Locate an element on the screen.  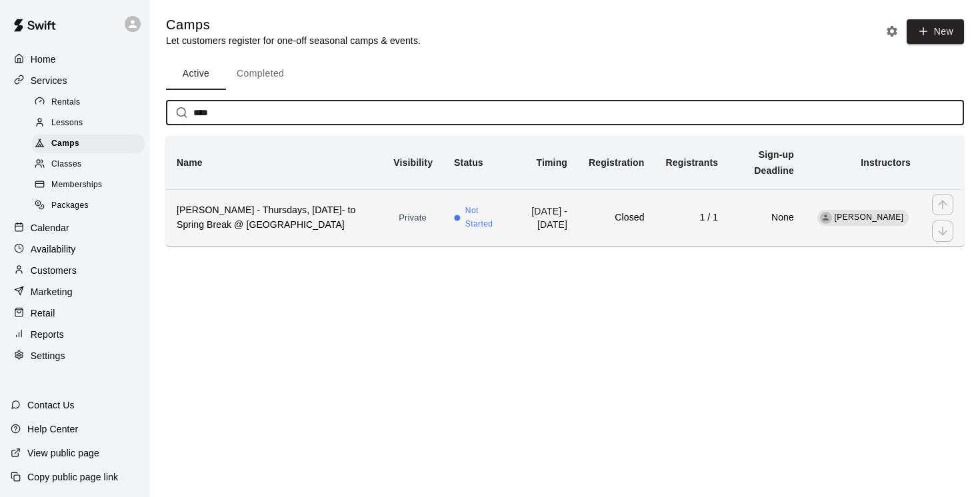
h6: 1 / 1 is located at coordinates (692, 218).